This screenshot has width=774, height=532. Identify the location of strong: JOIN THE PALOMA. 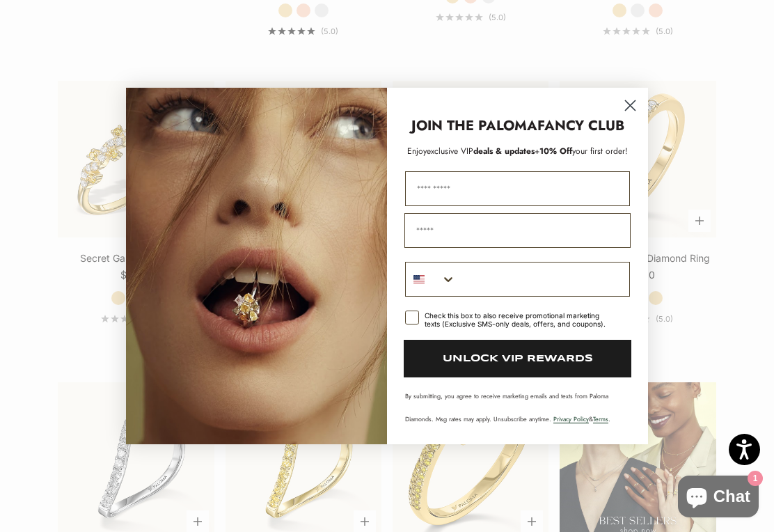
(474, 126).